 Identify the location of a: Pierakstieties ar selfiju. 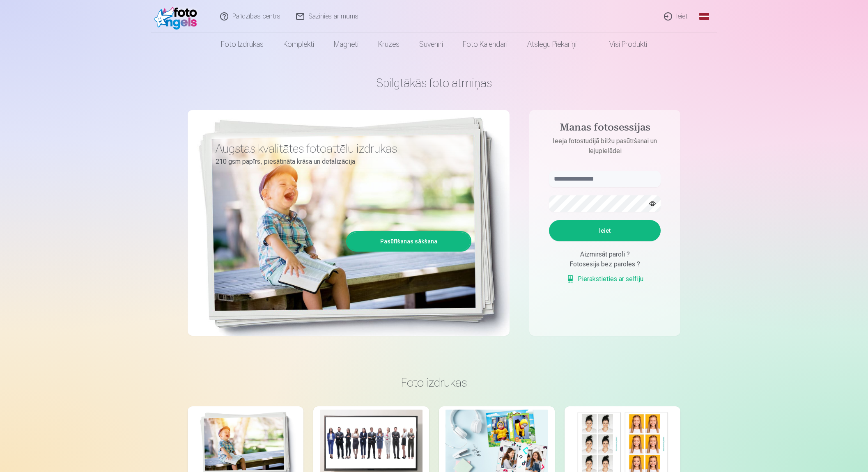
(605, 280).